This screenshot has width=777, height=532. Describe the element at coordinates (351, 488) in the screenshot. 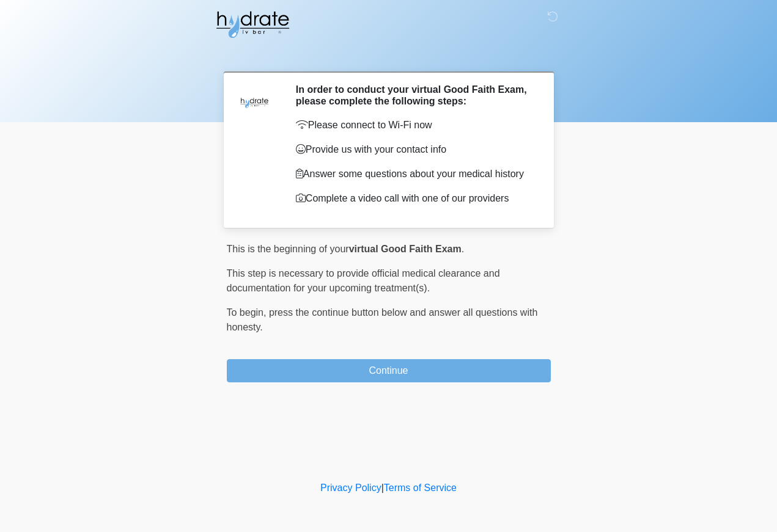

I see `a: Privacy Policy` at that location.